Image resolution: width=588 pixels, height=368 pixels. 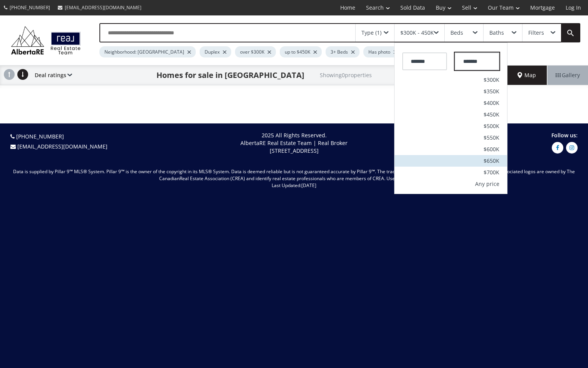 What do you see at coordinates (568, 75) in the screenshot?
I see `div: Gallery` at bounding box center [568, 75].